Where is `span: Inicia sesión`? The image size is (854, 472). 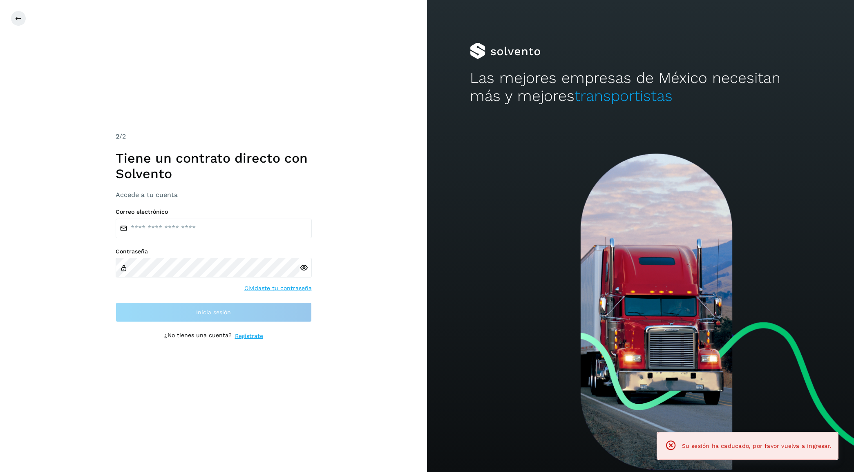
span: Inicia sesión is located at coordinates (213, 312).